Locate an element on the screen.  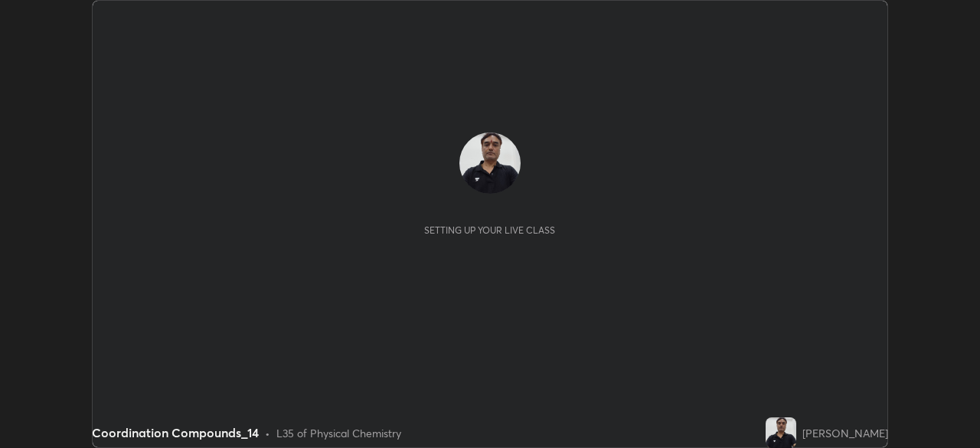
div: Coordination Compounds_14 is located at coordinates (175, 433).